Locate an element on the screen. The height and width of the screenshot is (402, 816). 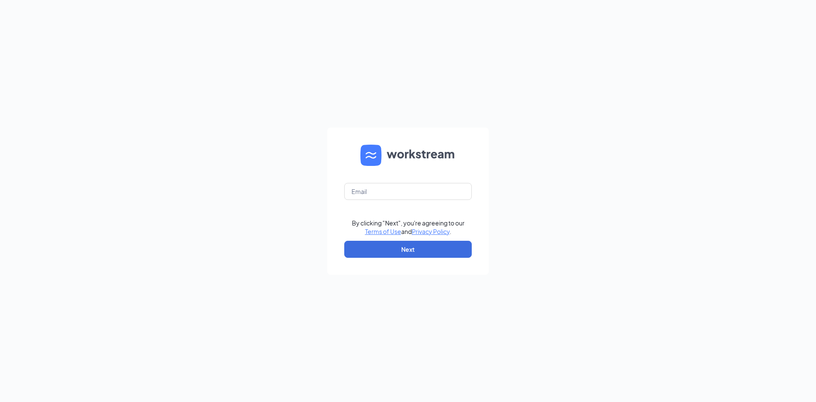
input: Email is located at coordinates (408, 191).